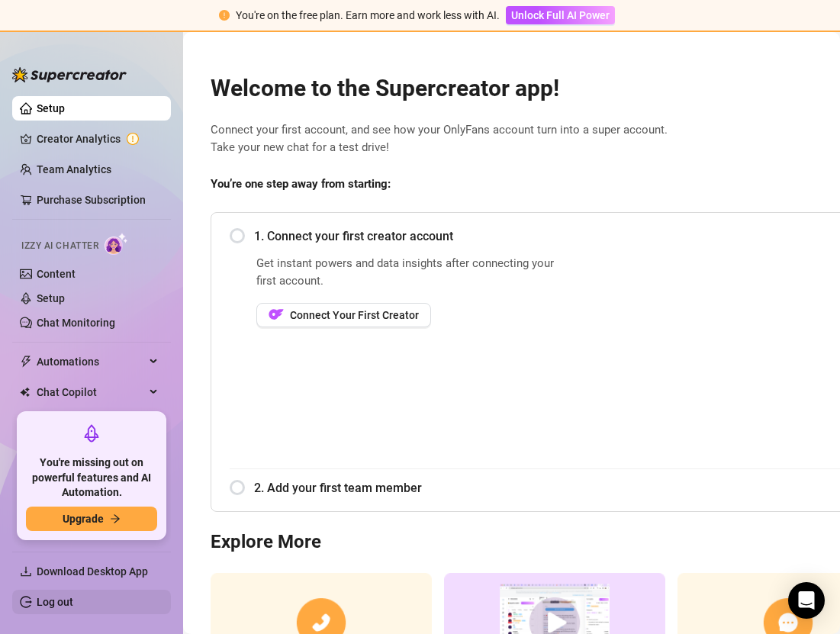 Image resolution: width=840 pixels, height=634 pixels. I want to click on span: You're missing out on powerful features and AI Automation., so click(92, 478).